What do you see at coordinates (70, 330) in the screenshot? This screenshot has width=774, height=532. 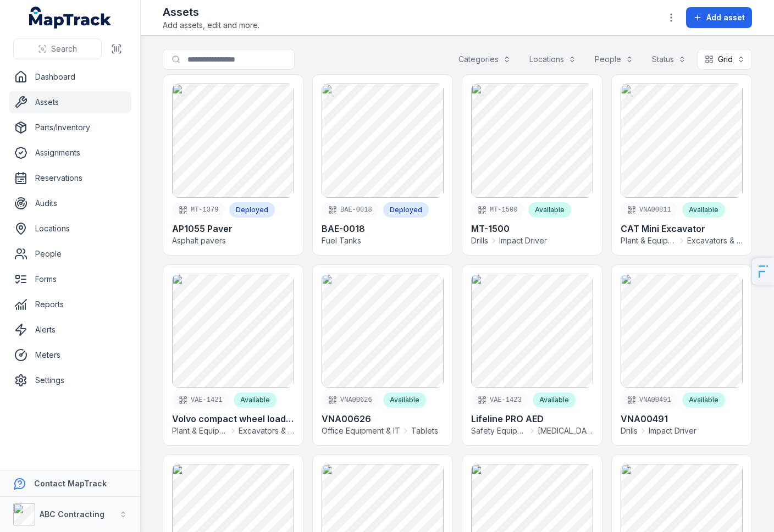 I see `a: Alerts` at bounding box center [70, 330].